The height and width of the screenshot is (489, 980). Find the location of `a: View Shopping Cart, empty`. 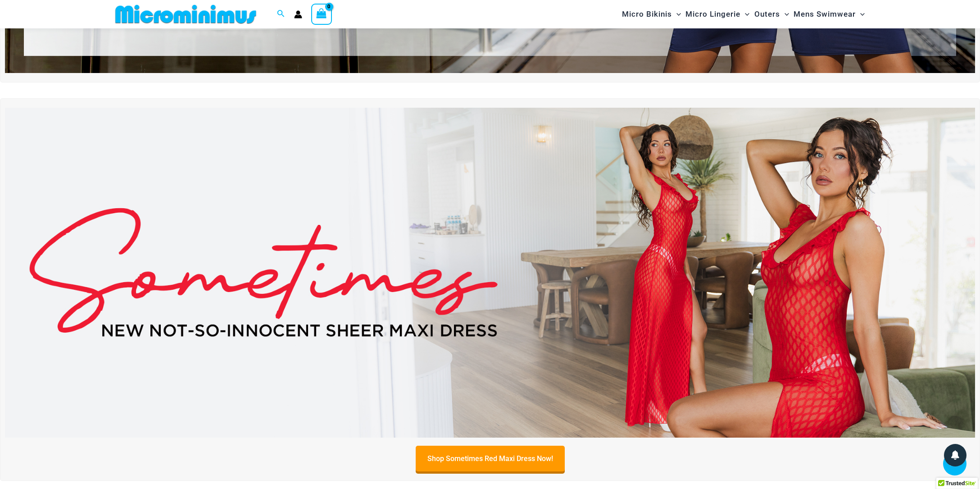

a: View Shopping Cart, empty is located at coordinates (321, 14).